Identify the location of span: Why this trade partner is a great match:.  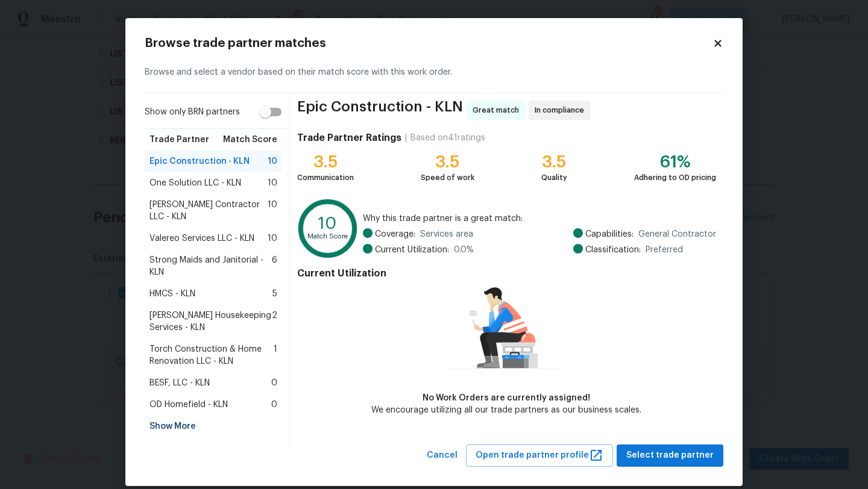
(540, 219).